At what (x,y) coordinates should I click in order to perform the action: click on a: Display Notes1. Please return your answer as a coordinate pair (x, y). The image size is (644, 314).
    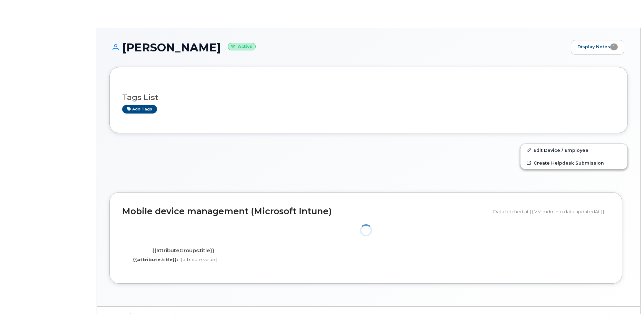
    Looking at the image, I should click on (598, 47).